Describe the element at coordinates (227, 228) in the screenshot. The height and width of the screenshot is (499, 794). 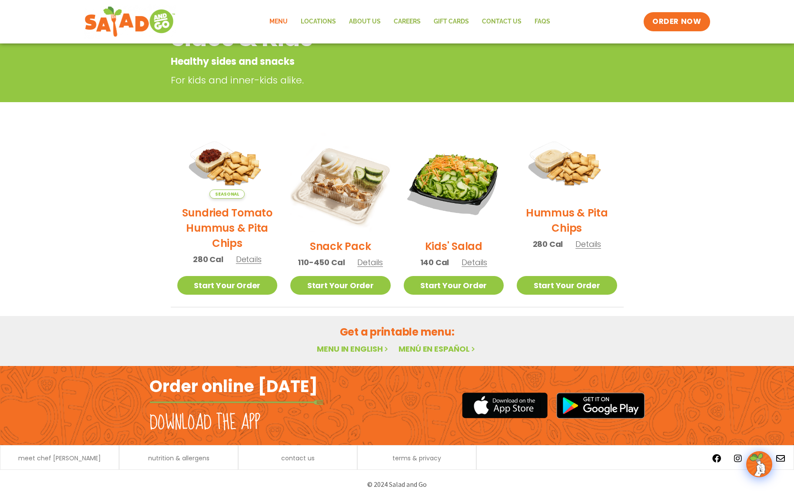
I see `h2: Sundried Tomato Hummus & Pita Chips` at that location.